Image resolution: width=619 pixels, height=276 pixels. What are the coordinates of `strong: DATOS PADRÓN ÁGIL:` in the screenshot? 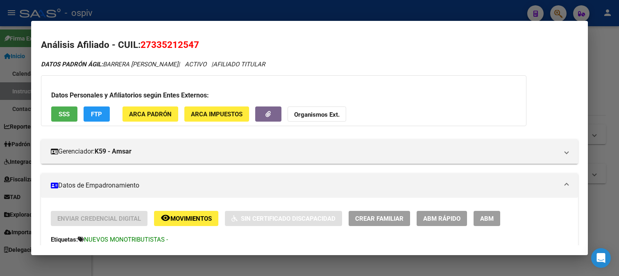 It's located at (72, 64).